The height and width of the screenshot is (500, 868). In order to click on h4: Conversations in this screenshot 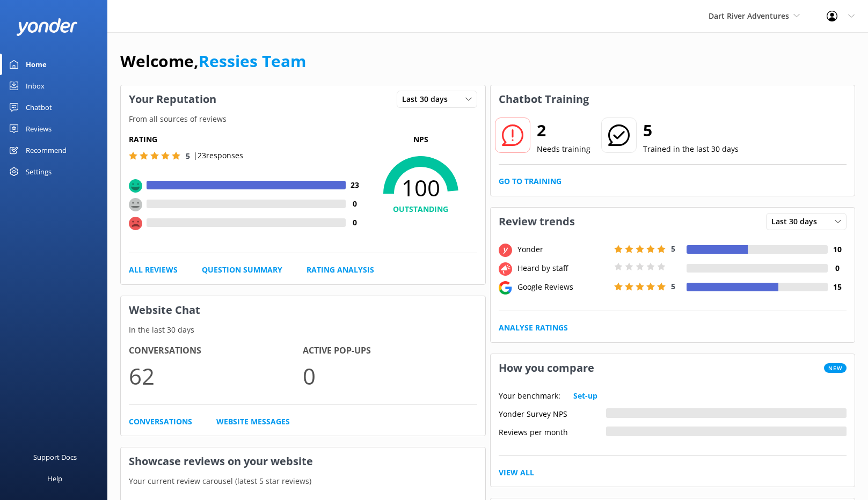, I will do `click(216, 351)`.